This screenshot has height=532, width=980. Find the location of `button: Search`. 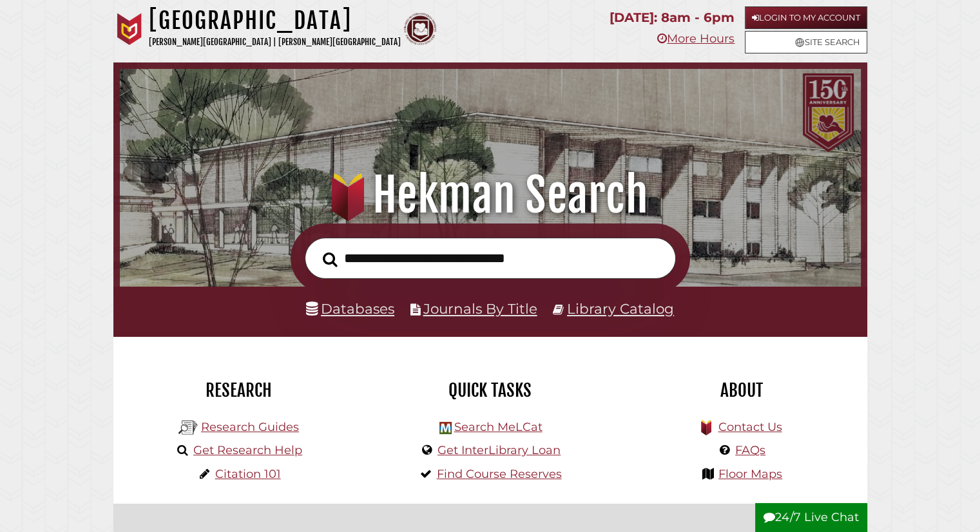

button: Search is located at coordinates (330, 259).